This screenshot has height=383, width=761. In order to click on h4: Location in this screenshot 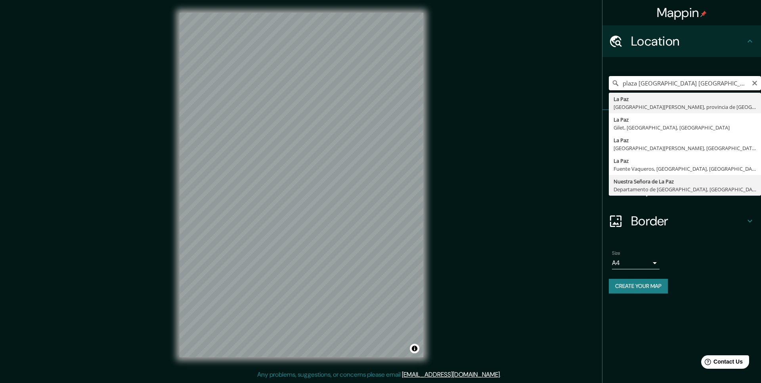, I will do `click(688, 41)`.